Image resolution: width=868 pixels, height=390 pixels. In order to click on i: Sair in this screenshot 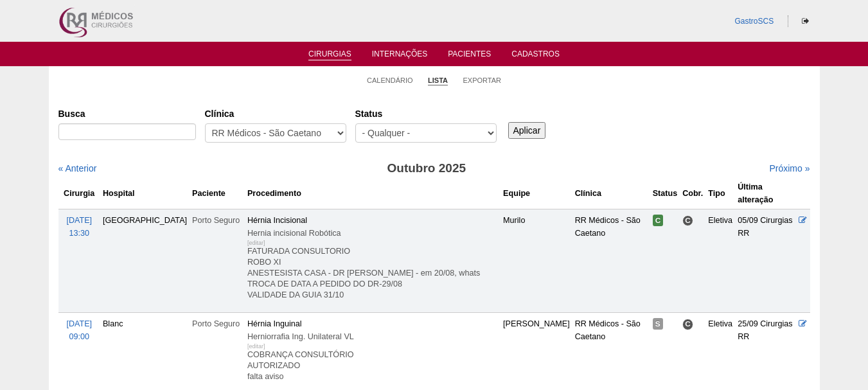, I will do `click(805, 21)`.